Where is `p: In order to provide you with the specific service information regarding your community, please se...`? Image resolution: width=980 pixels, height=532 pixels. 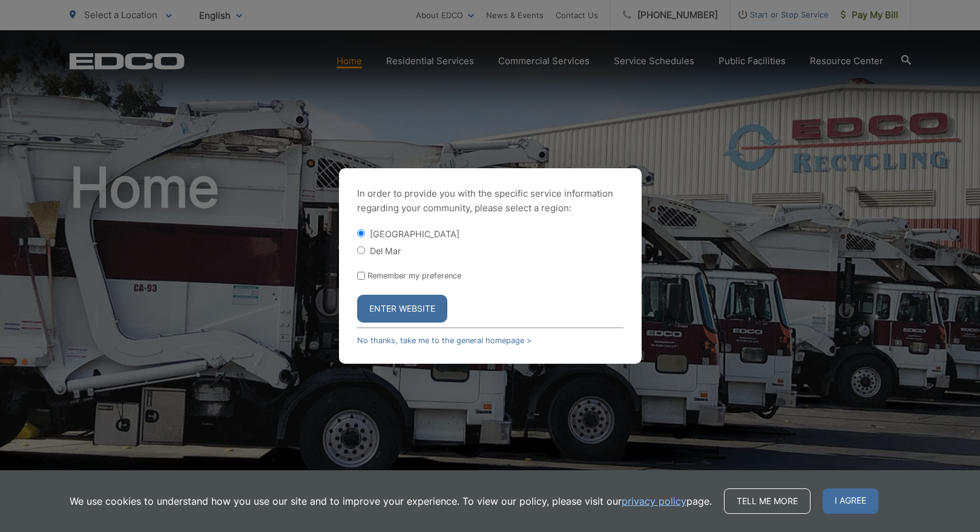
p: In order to provide you with the specific service information regarding your community, please se... is located at coordinates (490, 201).